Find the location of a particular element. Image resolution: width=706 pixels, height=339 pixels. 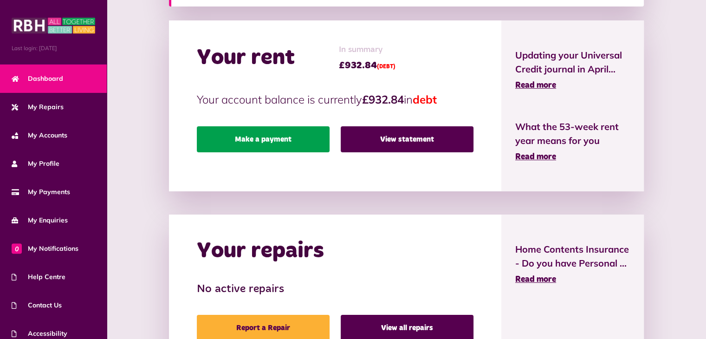

span: (DEBT) is located at coordinates (386, 67).